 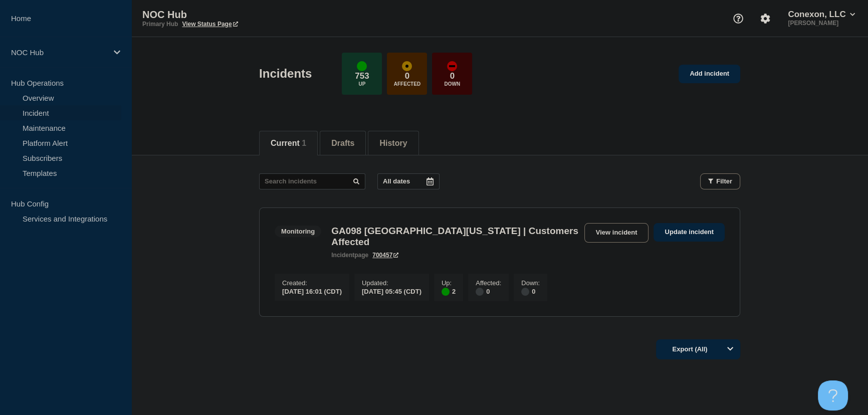 I want to click on p: All dates, so click(x=396, y=181).